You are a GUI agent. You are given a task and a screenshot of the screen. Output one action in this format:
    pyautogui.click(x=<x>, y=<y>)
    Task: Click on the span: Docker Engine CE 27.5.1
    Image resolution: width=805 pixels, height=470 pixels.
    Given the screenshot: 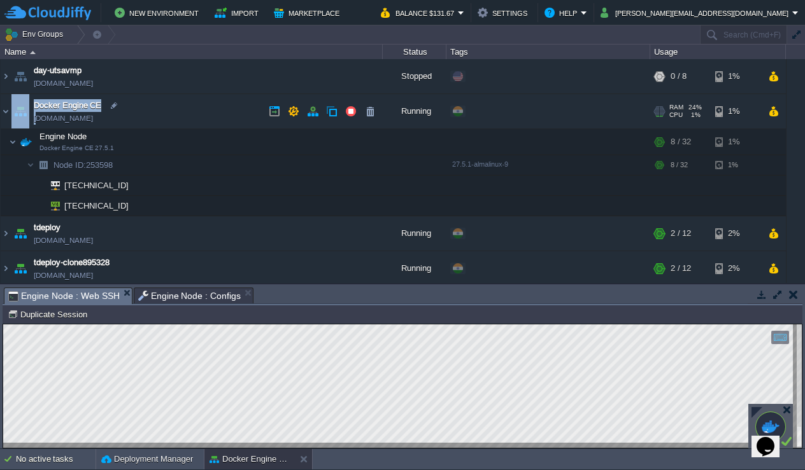 What is the action you would take?
    pyautogui.click(x=76, y=148)
    